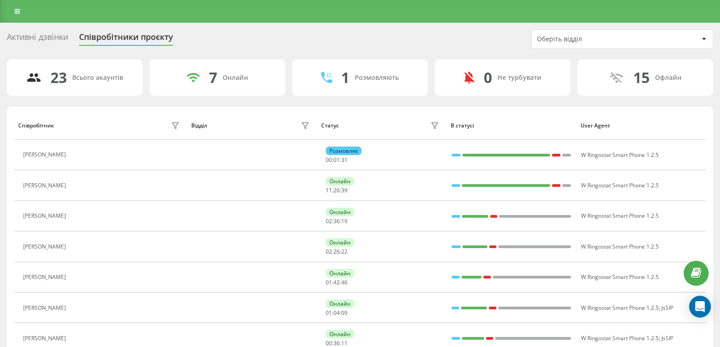 The width and height of the screenshot is (720, 347). I want to click on div: User Agent, so click(641, 126).